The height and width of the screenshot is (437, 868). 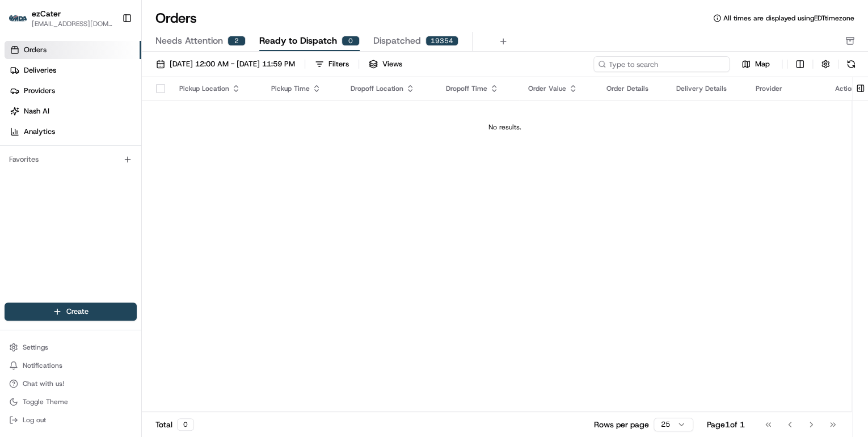 What do you see at coordinates (145, 170) in the screenshot?
I see `span: API Documentation` at bounding box center [145, 170].